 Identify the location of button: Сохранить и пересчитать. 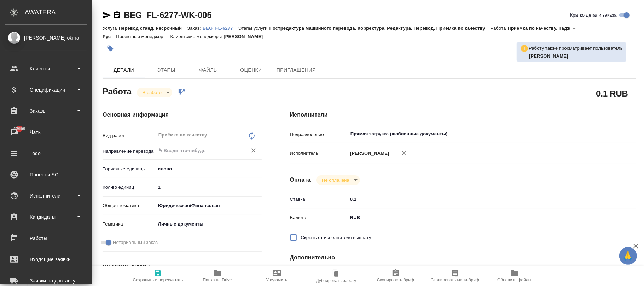
(158, 276).